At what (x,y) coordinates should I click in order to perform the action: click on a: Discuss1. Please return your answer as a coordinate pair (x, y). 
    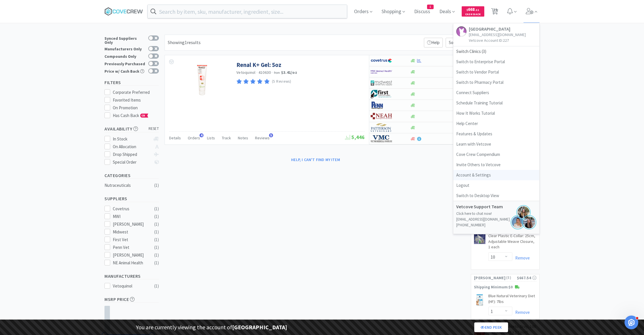
    Looking at the image, I should click on (422, 12).